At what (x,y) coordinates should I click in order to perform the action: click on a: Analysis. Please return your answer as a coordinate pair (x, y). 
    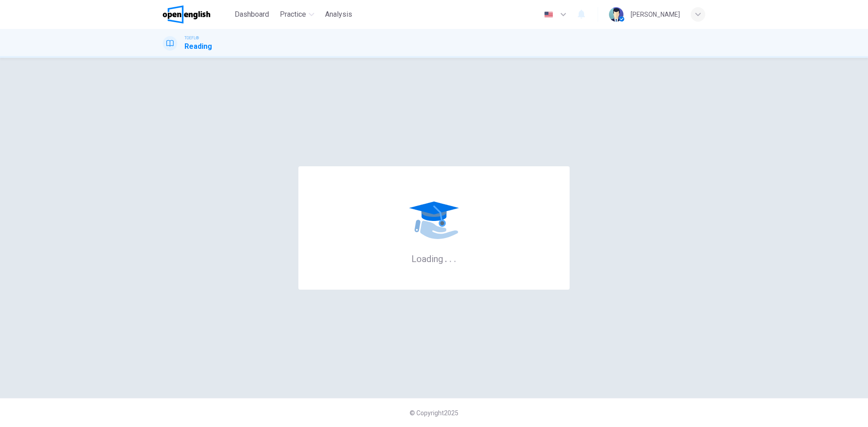
    Looking at the image, I should click on (339, 15).